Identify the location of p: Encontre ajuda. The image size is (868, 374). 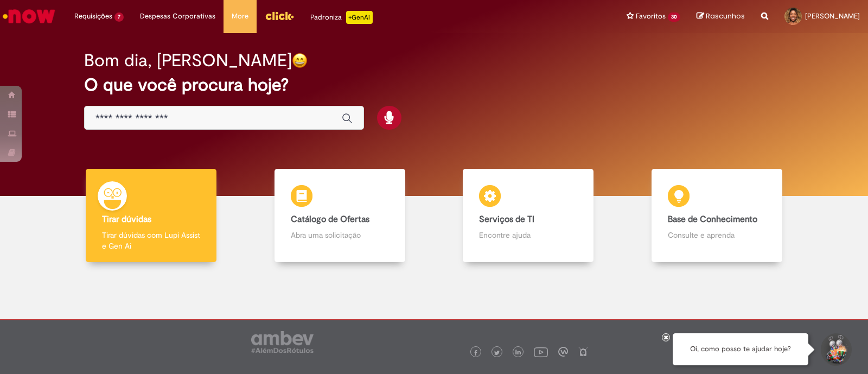
(528, 235).